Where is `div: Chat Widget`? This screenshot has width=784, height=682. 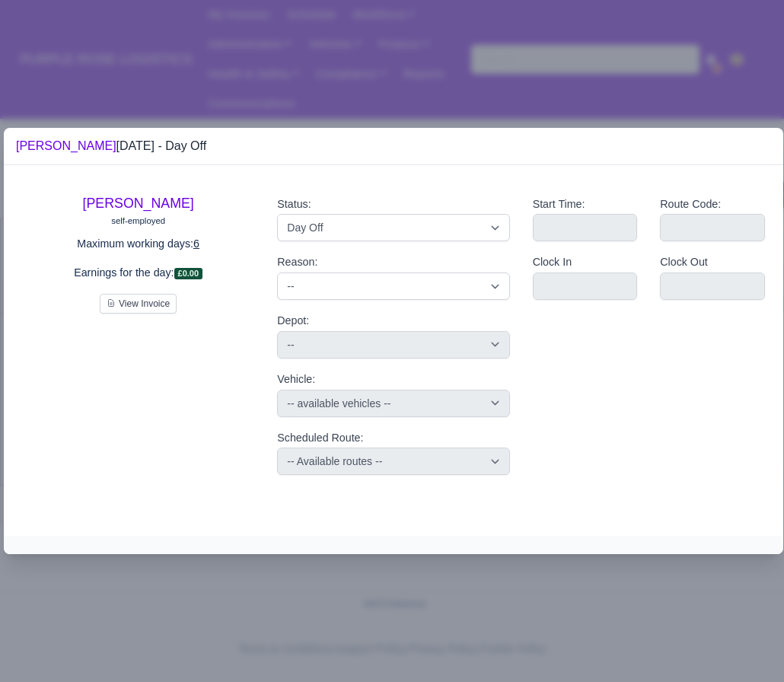
div: Chat Widget is located at coordinates (746, 645).